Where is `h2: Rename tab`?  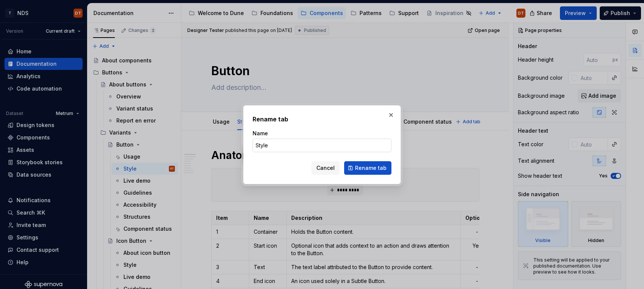 h2: Rename tab is located at coordinates (322, 119).